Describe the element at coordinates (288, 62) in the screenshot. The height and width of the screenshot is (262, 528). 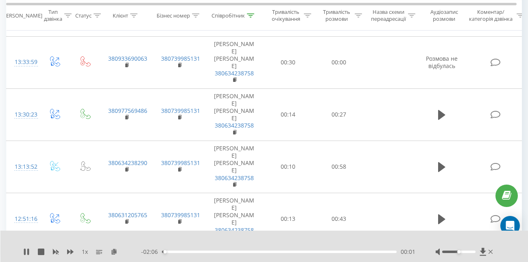
I see `td: 00:30` at that location.